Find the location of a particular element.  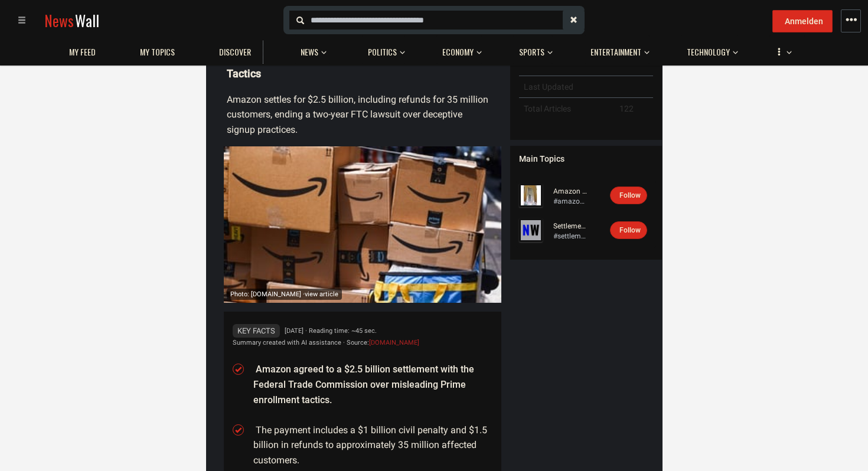

li: Amazon agreed to a $2.5 billion settlement with the Federal Trade Commission over misleading Prim... is located at coordinates (373, 384).